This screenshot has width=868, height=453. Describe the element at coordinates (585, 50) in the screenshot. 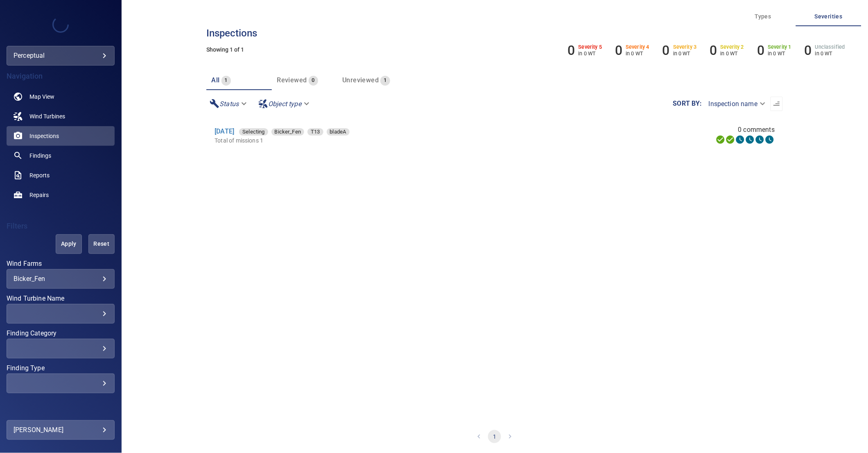

I see `li: Severity 5` at that location.